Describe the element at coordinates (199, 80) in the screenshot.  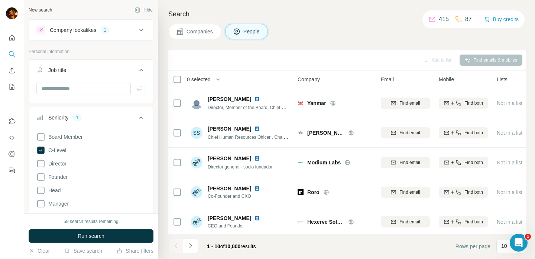
I see `span: 0 selected` at that location.